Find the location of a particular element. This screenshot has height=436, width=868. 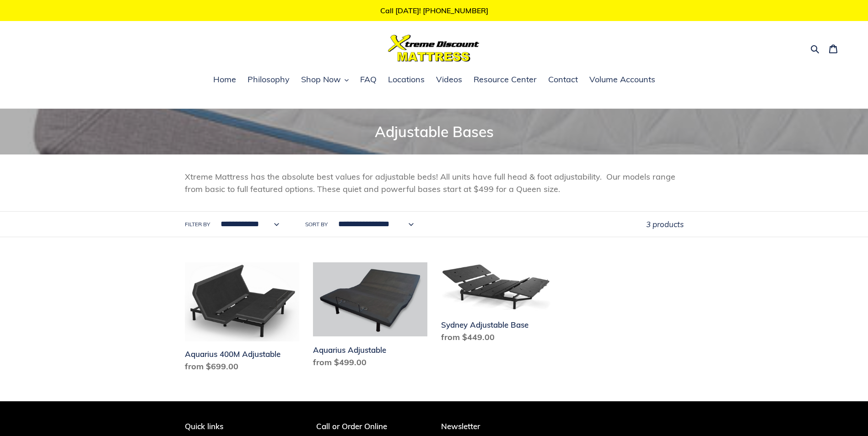

label: Filter by is located at coordinates (197, 225).